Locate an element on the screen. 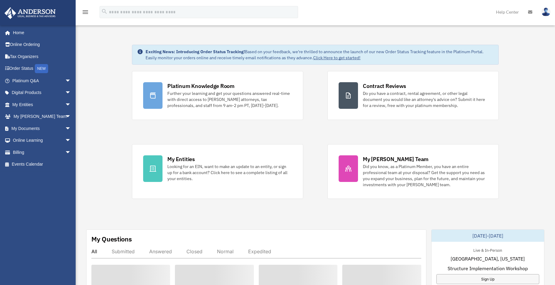 This screenshot has height=285, width=555. strong: Exciting News: Introducing Order Status Tracking! is located at coordinates (195, 52).